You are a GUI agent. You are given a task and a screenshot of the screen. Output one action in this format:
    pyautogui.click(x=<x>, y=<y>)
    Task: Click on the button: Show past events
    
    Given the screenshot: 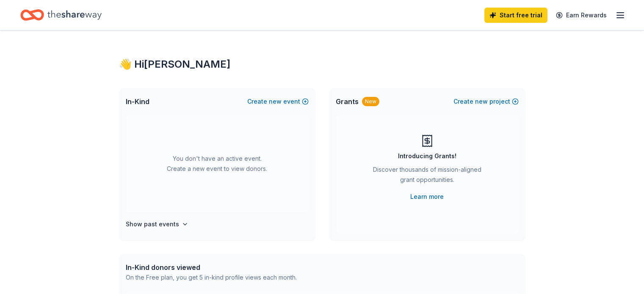 What is the action you would take?
    pyautogui.click(x=157, y=224)
    